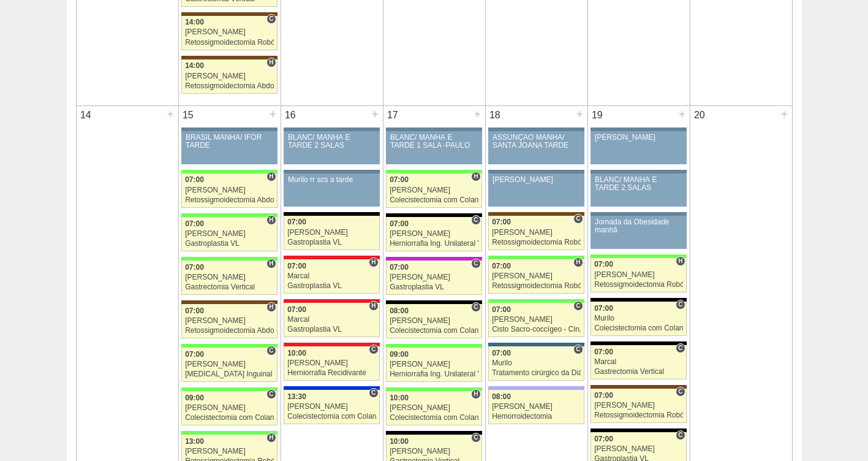 The width and height of the screenshot is (868, 461). Describe the element at coordinates (331, 257) in the screenshot. I see `div: Key: Assunção` at that location.